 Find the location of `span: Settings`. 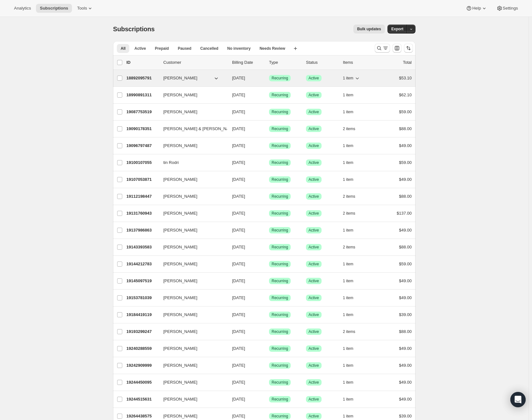

span: Settings is located at coordinates (510, 8).